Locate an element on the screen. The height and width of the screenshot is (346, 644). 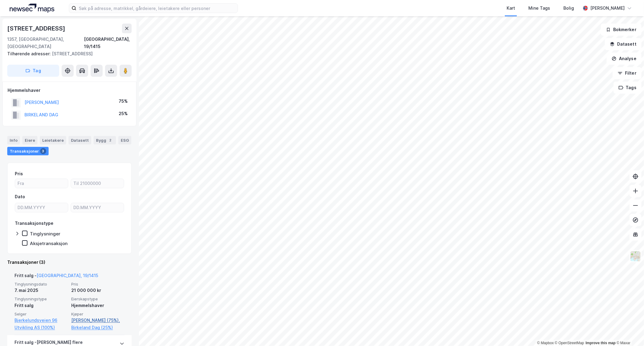
div: Datasett is located at coordinates (79, 141).